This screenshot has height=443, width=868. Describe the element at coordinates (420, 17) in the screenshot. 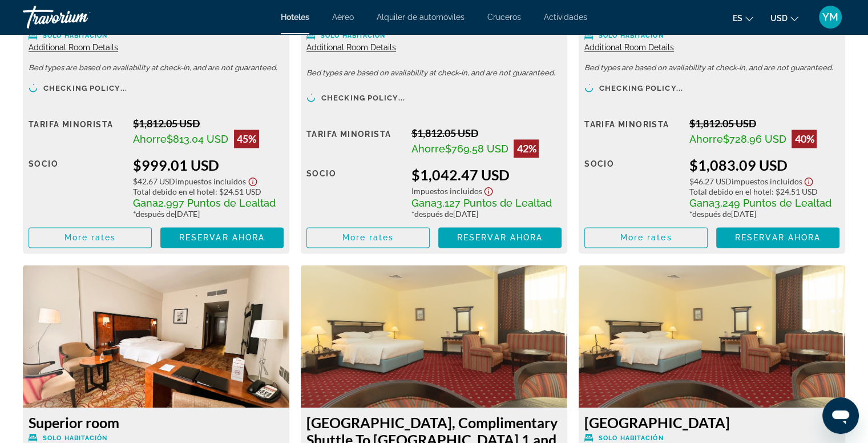

I see `span: Alquiler de automóviles` at that location.